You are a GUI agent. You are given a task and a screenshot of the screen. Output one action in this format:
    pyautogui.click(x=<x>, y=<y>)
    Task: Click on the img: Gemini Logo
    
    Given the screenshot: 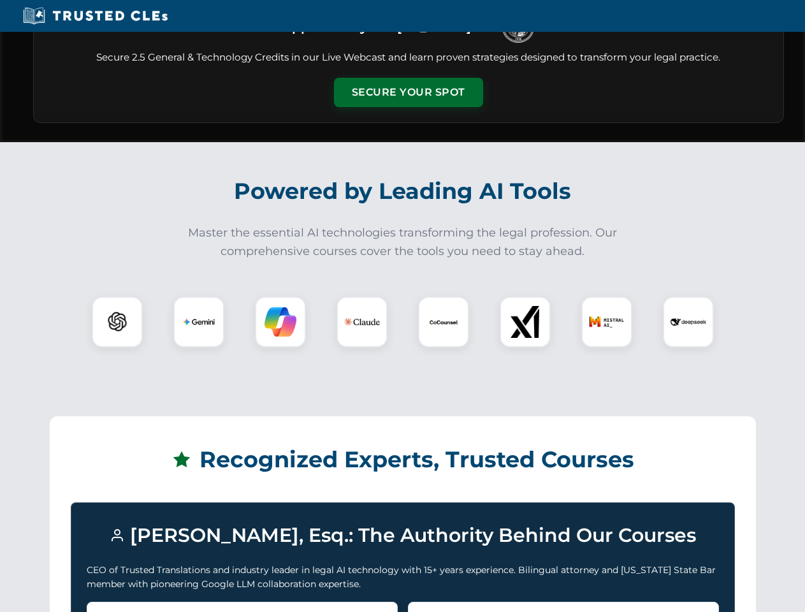 What is the action you would take?
    pyautogui.click(x=199, y=322)
    